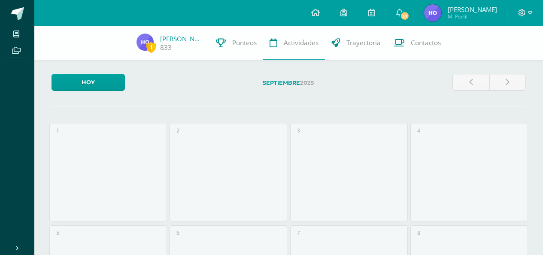 This screenshot has height=255, width=543. What do you see at coordinates (301, 43) in the screenshot?
I see `span: Actividades` at bounding box center [301, 43].